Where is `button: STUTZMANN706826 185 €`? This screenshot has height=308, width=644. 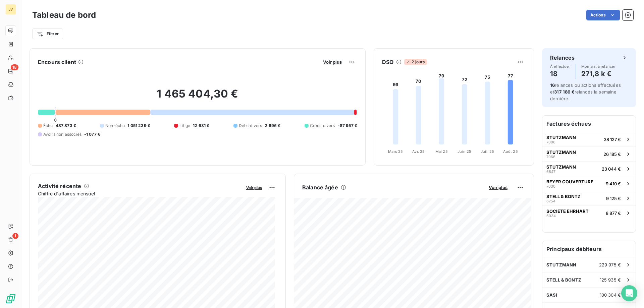 button: STUTZMANN706826 185 € is located at coordinates (589, 154).